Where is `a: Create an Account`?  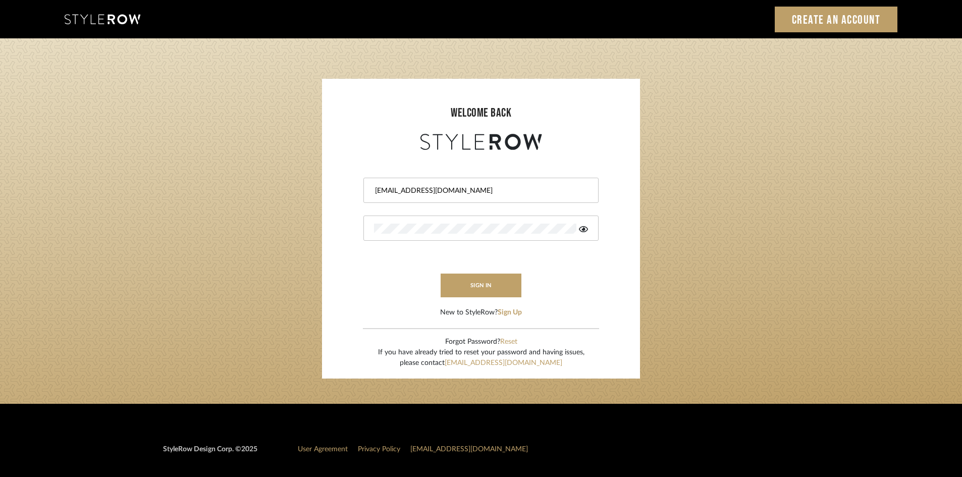
a: Create an Account is located at coordinates (836, 19).